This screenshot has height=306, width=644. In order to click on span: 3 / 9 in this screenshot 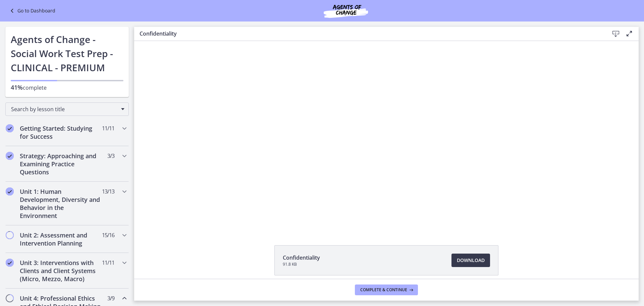, I will do `click(111, 298)`.